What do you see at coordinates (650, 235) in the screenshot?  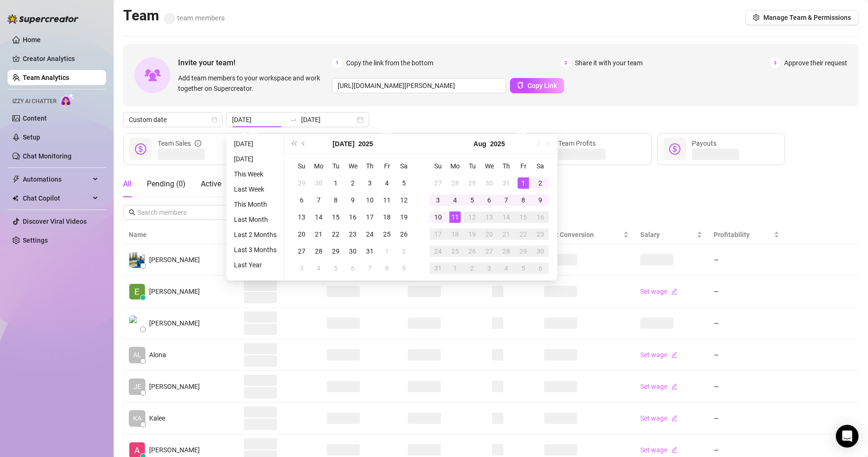 I see `span: Salary` at bounding box center [650, 235].